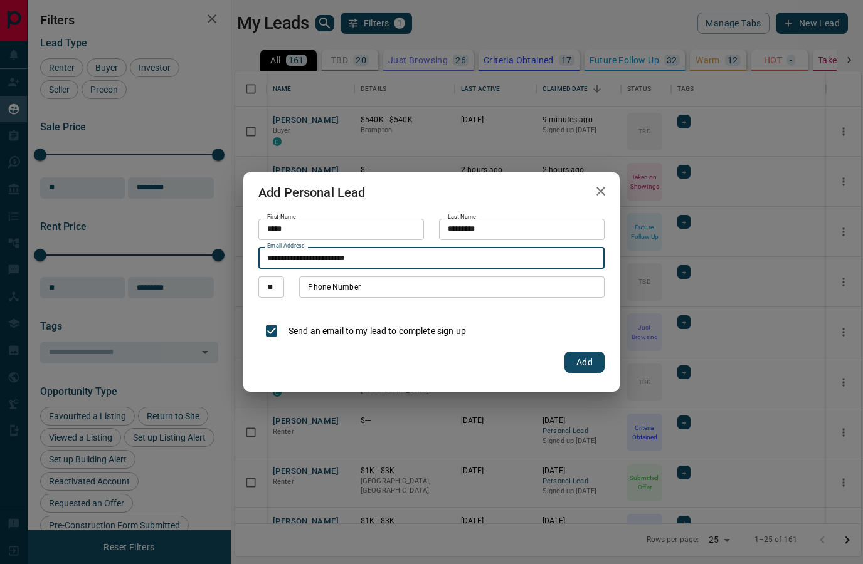 The width and height of the screenshot is (863, 564). Describe the element at coordinates (584, 362) in the screenshot. I see `button: Add` at that location.